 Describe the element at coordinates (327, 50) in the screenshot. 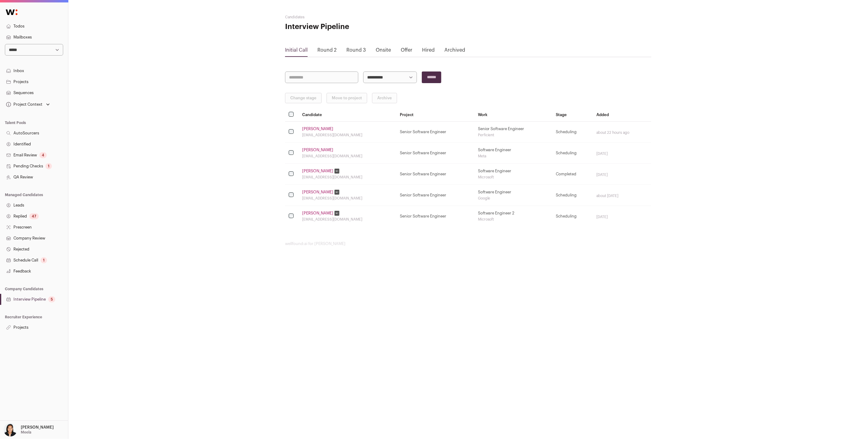

I see `a: Round 2` at that location.